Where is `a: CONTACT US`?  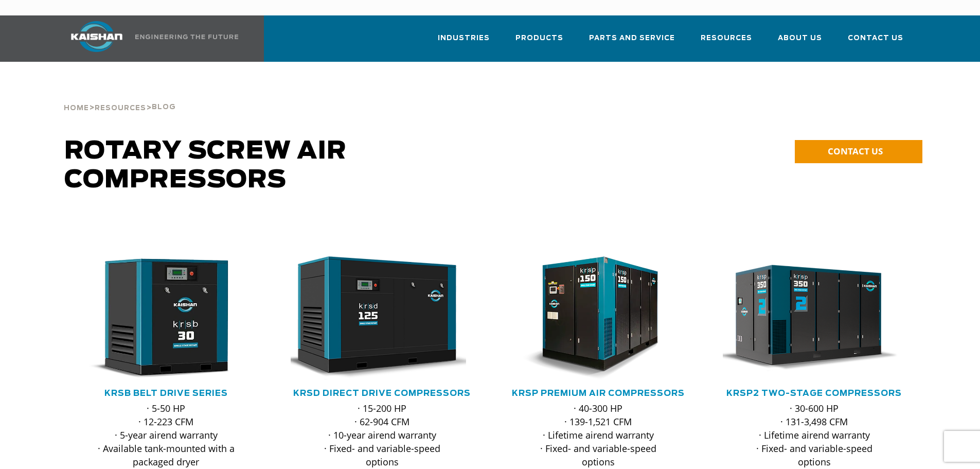 a: CONTACT US is located at coordinates (859, 151).